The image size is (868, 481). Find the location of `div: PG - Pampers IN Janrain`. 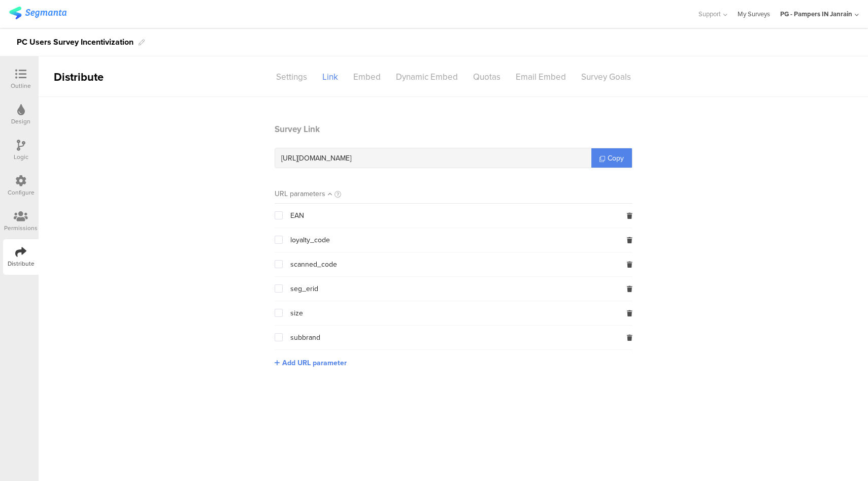

div: PG - Pampers IN Janrain is located at coordinates (816, 13).